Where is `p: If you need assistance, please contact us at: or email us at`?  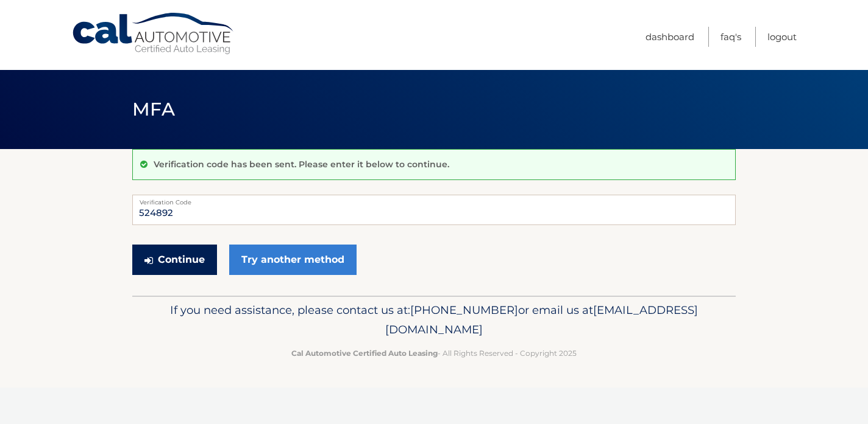
p: If you need assistance, please contact us at: or email us at is located at coordinates (434, 320).